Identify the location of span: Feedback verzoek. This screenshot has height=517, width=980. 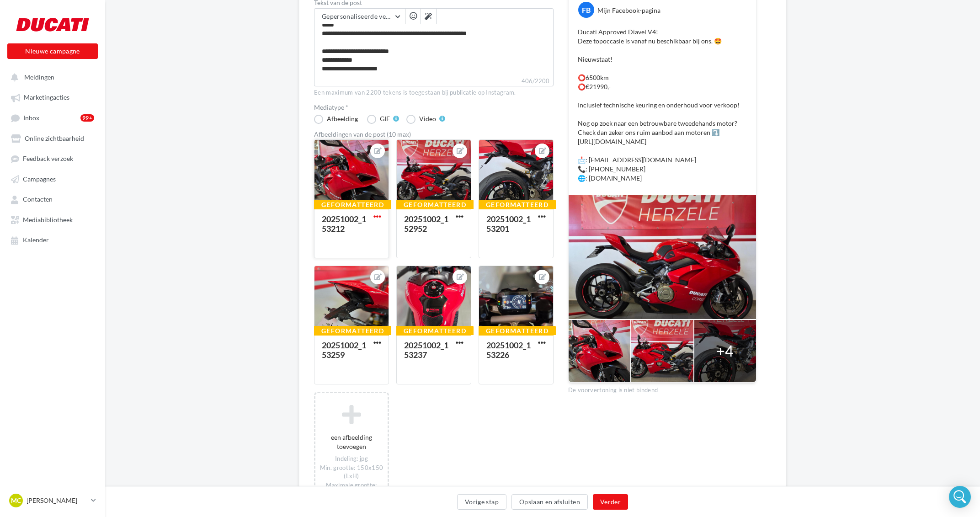
(48, 158).